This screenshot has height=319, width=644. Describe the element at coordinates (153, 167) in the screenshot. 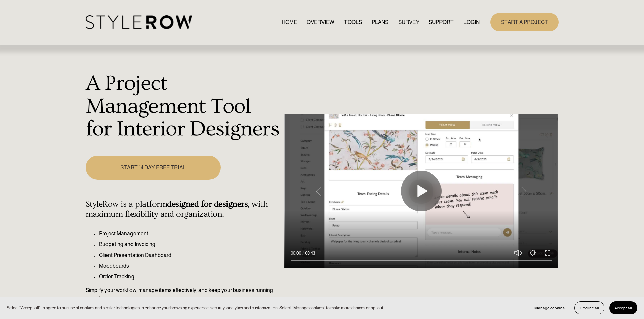

I see `a: START 14 DAY FREE TRIAL` at that location.